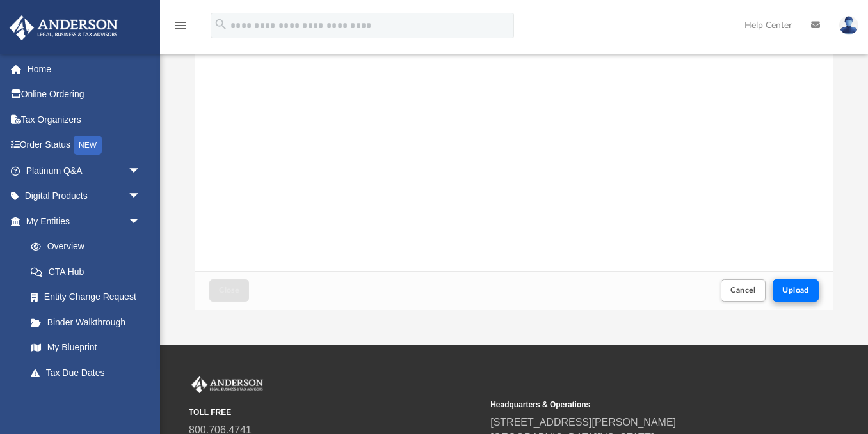  Describe the element at coordinates (335, 413) in the screenshot. I see `small: TOLL FREE` at that location.